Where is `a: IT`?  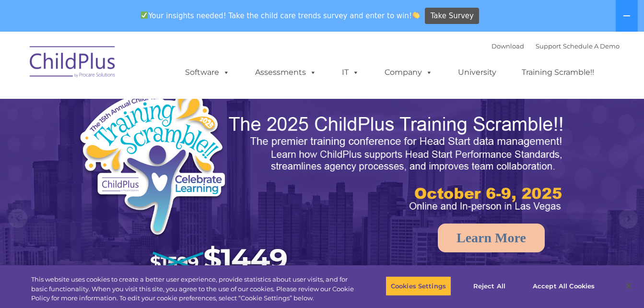
a: IT is located at coordinates (350, 73).